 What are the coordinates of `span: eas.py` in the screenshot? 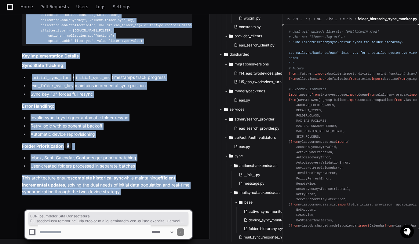 It's located at (244, 146).